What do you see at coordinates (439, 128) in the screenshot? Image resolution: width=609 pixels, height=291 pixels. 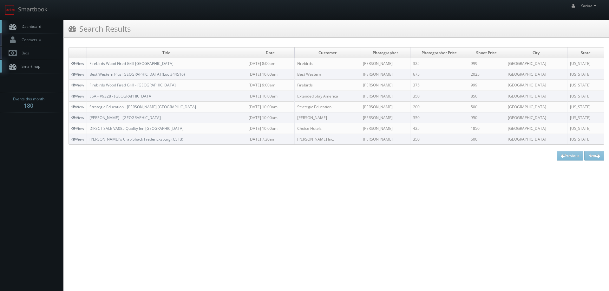 I see `td: 425` at bounding box center [439, 128].